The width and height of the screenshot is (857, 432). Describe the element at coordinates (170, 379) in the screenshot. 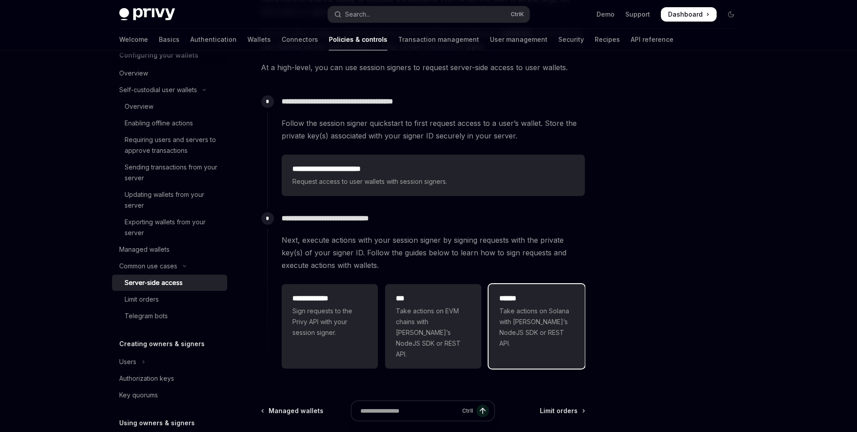

I see `a: Authorization keys` at that location.